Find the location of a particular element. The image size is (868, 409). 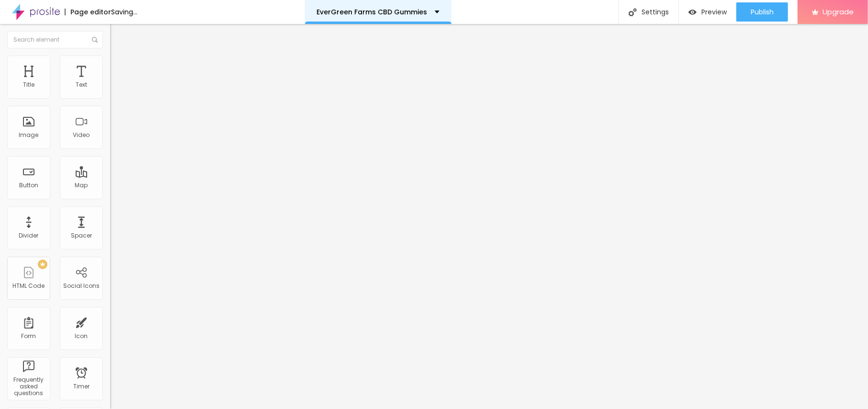

div: Image is located at coordinates (29, 135).